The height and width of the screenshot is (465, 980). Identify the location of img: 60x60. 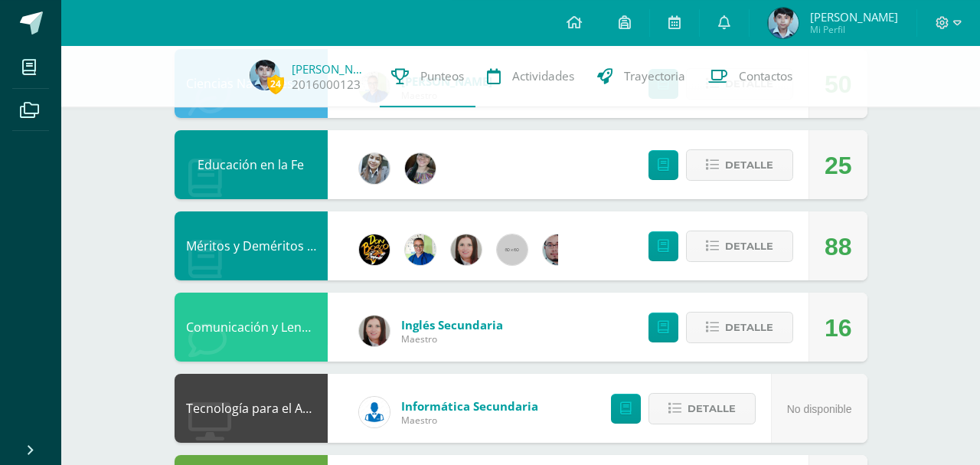
(512, 250).